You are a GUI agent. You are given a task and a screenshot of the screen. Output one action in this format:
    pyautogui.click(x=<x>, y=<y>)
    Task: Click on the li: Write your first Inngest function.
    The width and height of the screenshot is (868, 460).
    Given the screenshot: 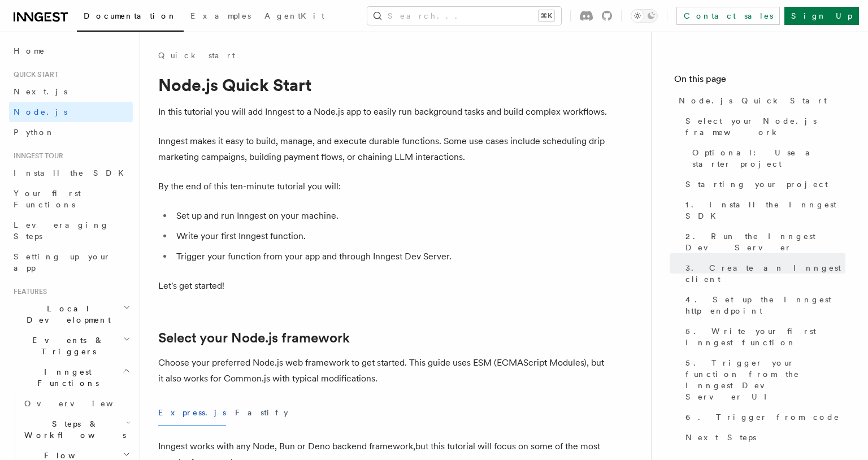 What is the action you would take?
    pyautogui.click(x=392, y=236)
    